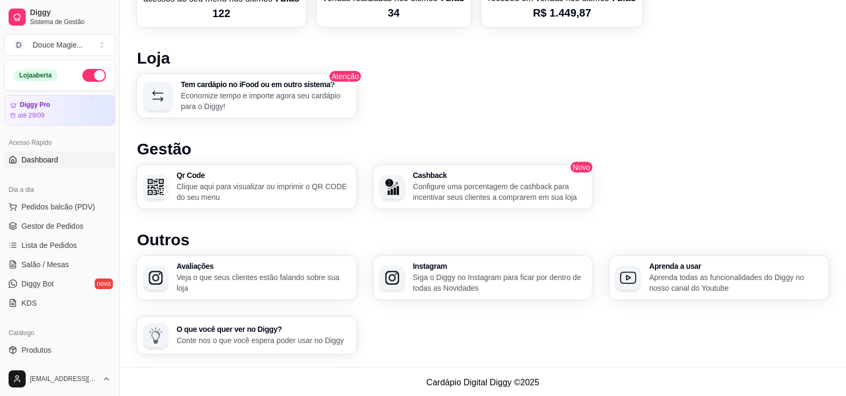 The image size is (846, 396). What do you see at coordinates (500, 175) in the screenshot?
I see `h3: Cashback` at bounding box center [500, 175].